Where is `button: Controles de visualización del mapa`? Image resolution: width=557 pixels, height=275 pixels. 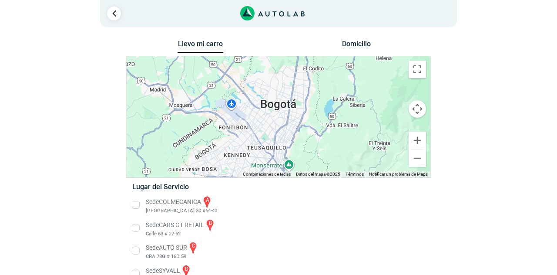
button: Controles de visualización del mapa is located at coordinates (417, 109).